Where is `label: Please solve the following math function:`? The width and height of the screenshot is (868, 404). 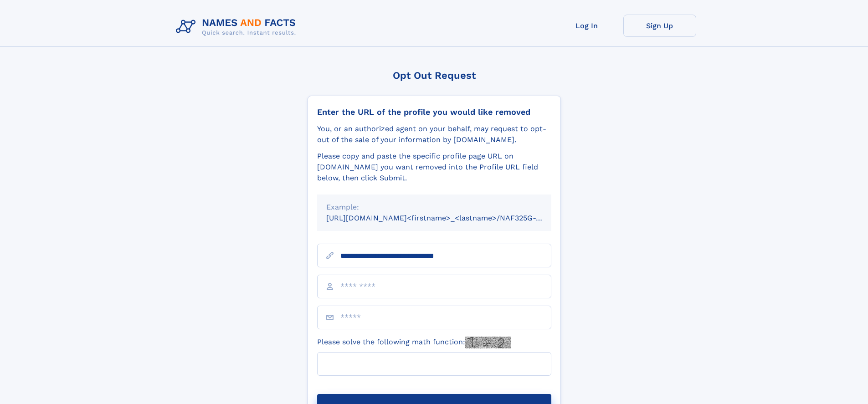 label: Please solve the following math function: is located at coordinates (413, 343).